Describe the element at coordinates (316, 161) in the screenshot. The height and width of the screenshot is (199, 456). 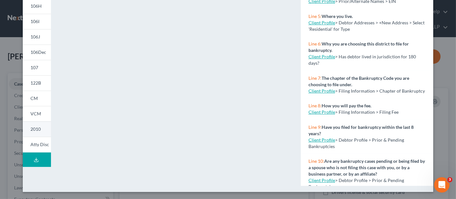
I see `span: Line 10:` at that location.